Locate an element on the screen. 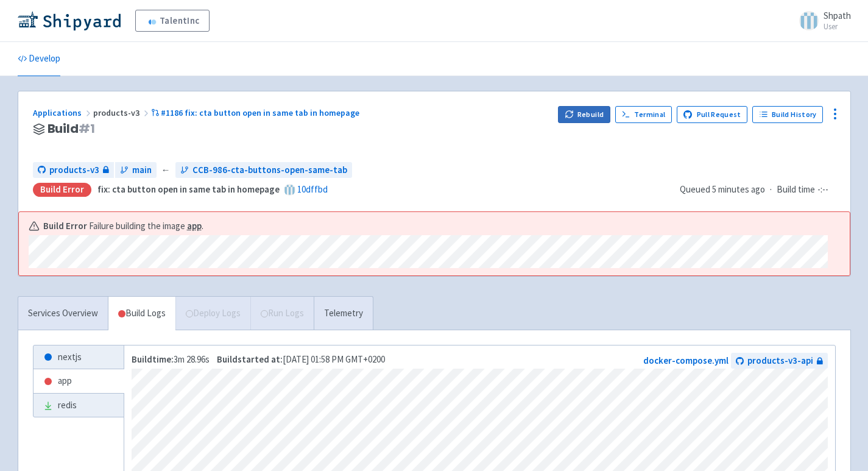  span: Queued is located at coordinates (723, 189).